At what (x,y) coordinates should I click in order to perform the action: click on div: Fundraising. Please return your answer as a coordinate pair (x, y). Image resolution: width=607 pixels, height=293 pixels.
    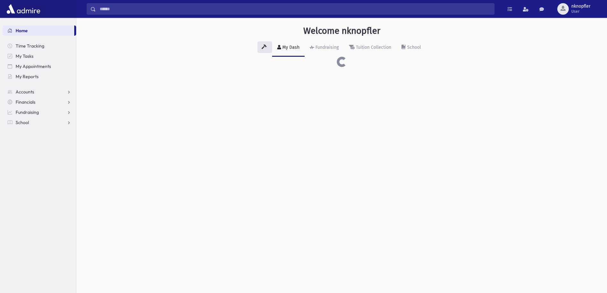
    Looking at the image, I should click on (326, 47).